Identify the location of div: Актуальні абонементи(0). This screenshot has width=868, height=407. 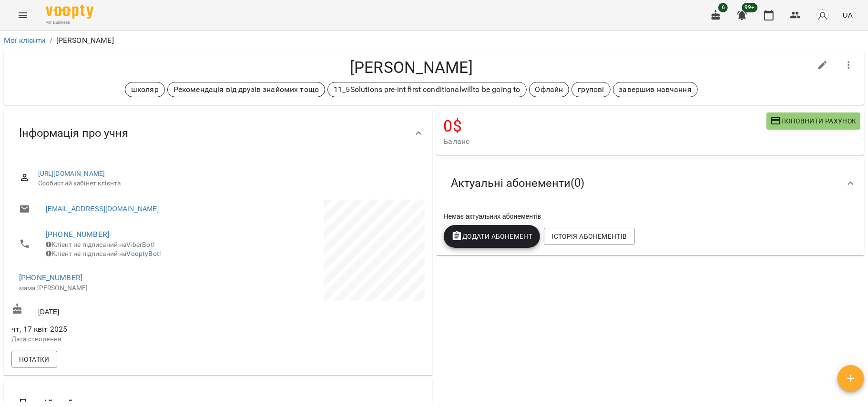
(650, 183).